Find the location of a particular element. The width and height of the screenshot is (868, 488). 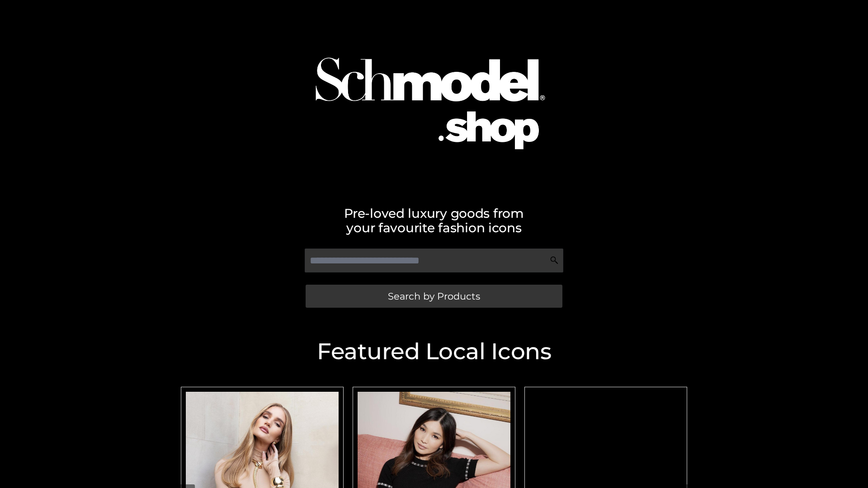

h2: Pre-loved luxury goods from your favourite fashion icons is located at coordinates (434, 221).